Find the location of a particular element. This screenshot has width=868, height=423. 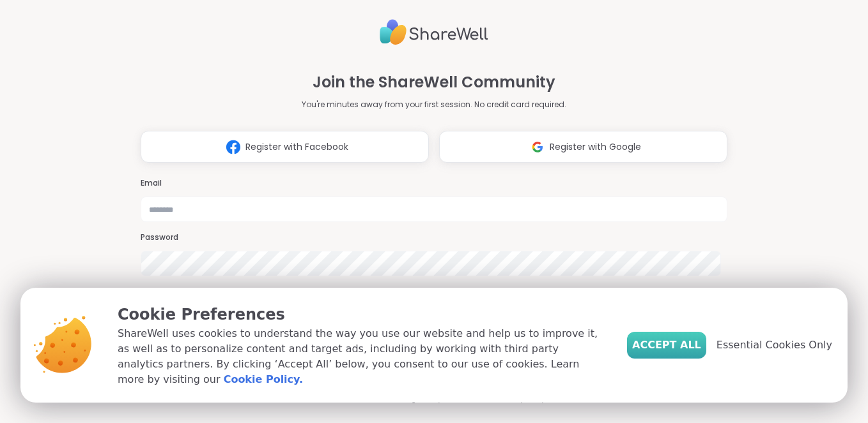

span: Register with Google is located at coordinates (595, 147).